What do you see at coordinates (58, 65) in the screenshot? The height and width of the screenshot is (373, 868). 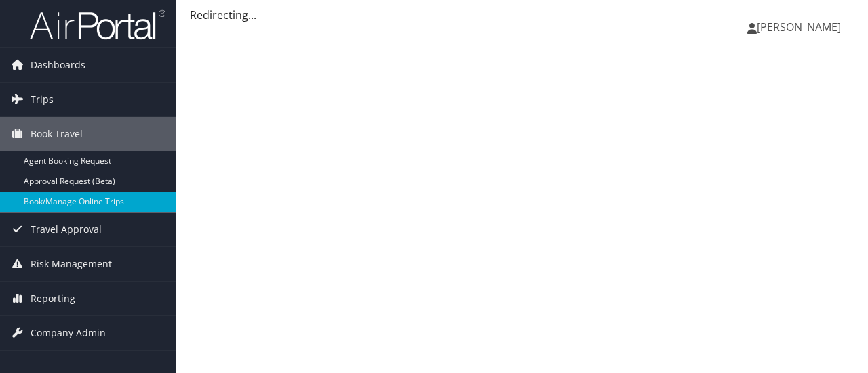 I see `span: Dashboards` at bounding box center [58, 65].